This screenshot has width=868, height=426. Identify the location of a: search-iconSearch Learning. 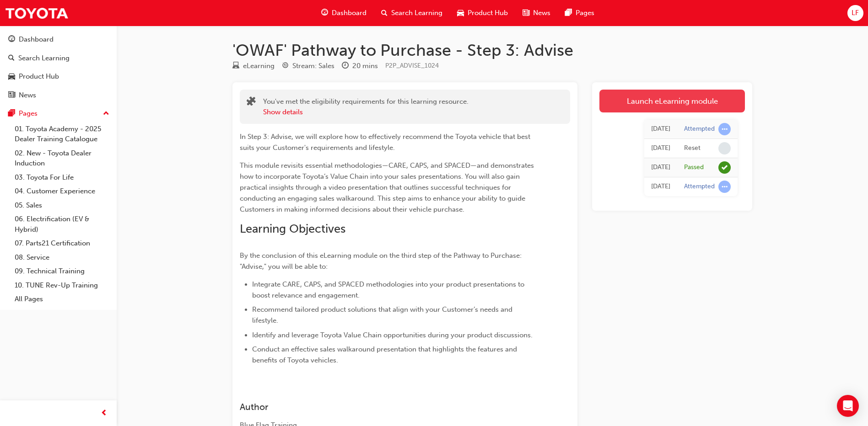
(412, 13).